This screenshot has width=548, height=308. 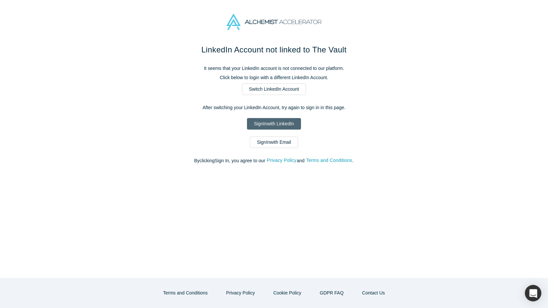 What do you see at coordinates (274, 78) in the screenshot?
I see `p: Click below to login with a different LinkedIn Account.` at bounding box center [274, 78].